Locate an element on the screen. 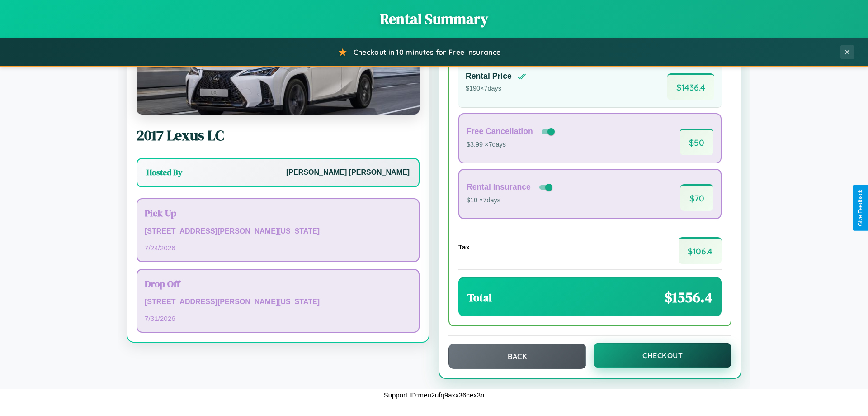  h3: Drop Off is located at coordinates (278, 283).